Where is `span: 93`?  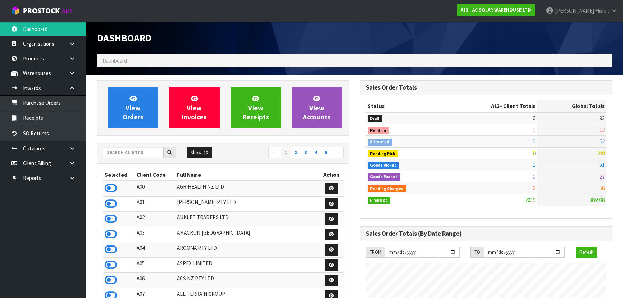
span: 93 is located at coordinates (602, 118).